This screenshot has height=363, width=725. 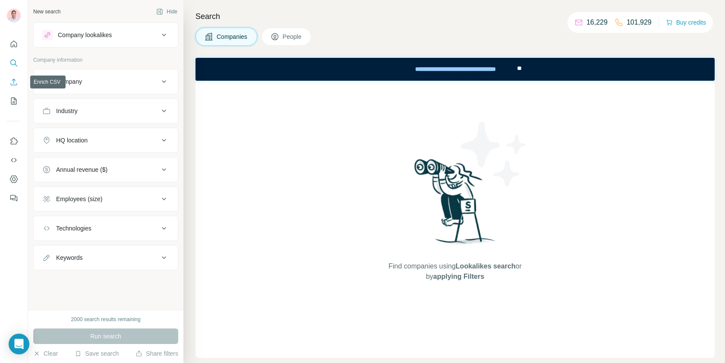 I want to click on button: Use Surfe API, so click(x=14, y=160).